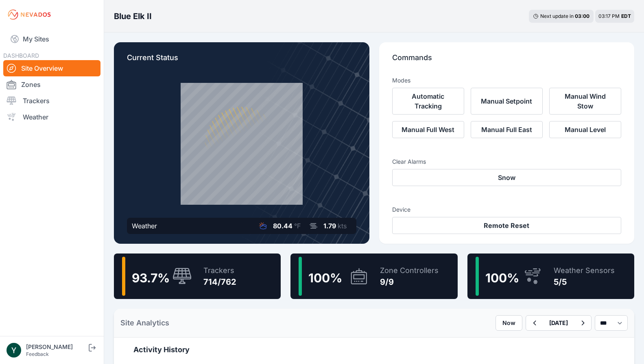 This screenshot has width=644, height=364. What do you see at coordinates (150, 278) in the screenshot?
I see `span: 93.7 %` at bounding box center [150, 278].